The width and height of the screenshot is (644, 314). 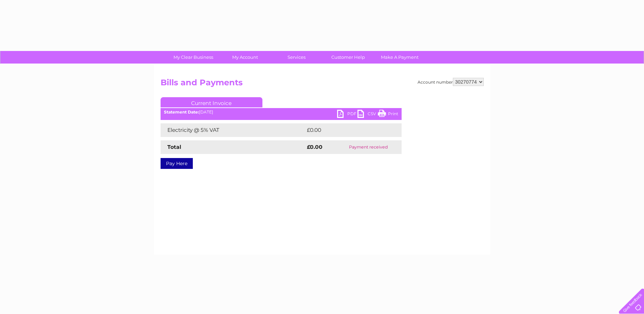 What do you see at coordinates (347, 114) in the screenshot?
I see `a: PDF` at bounding box center [347, 114].